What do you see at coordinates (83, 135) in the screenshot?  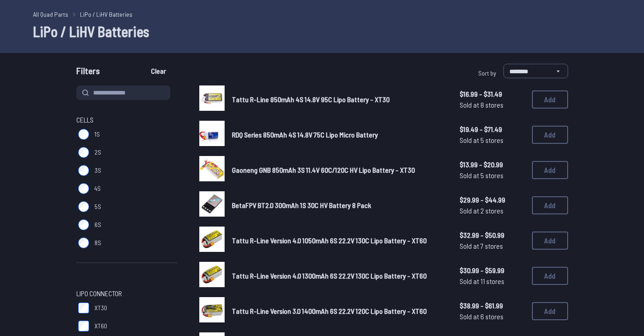 I see `input: 1S` at bounding box center [83, 135].